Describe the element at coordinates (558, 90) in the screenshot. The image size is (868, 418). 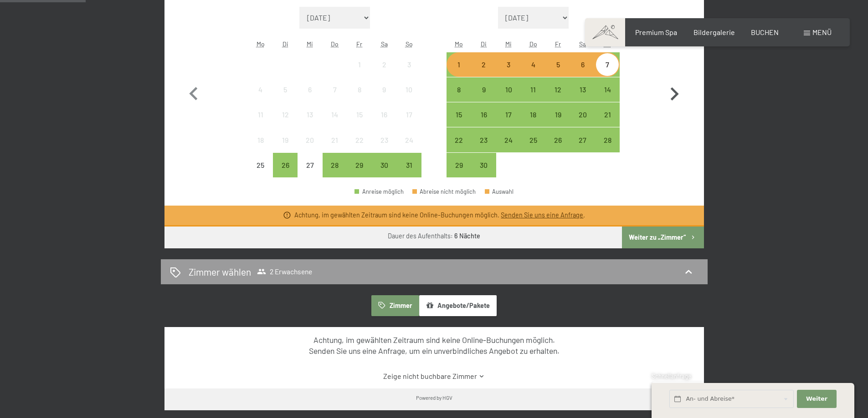
I see `div: Fri Sep 12 2025` at that location.